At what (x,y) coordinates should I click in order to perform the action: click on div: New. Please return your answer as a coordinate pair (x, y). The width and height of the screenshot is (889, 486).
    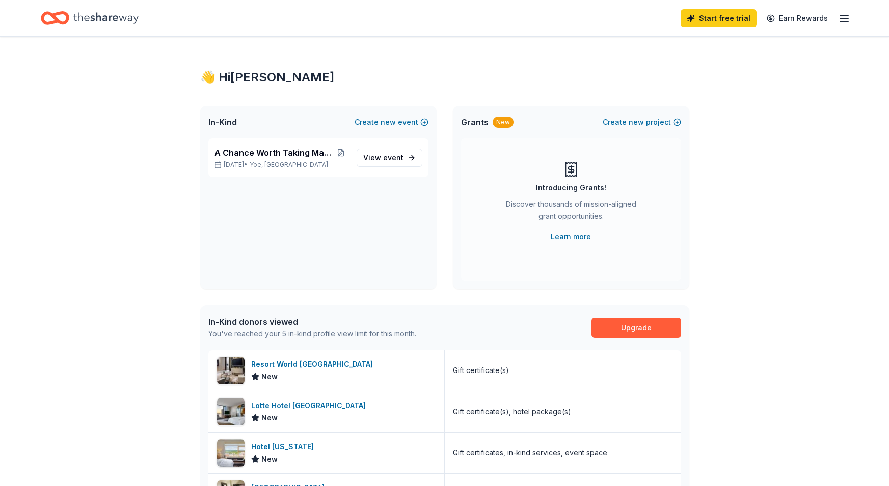
    Looking at the image, I should click on (503, 122).